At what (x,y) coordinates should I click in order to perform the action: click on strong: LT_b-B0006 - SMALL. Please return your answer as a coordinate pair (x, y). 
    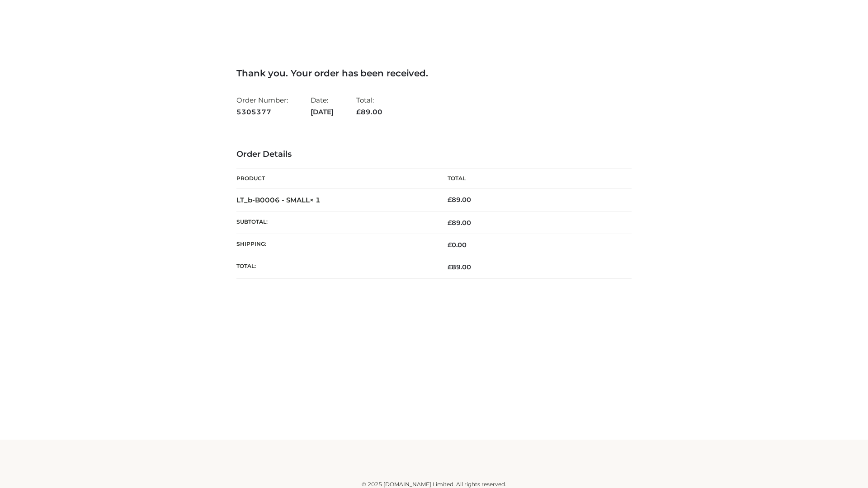
    Looking at the image, I should click on (279, 200).